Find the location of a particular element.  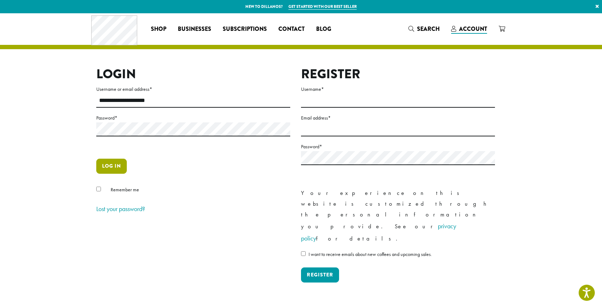

a: Search is located at coordinates (424, 29).